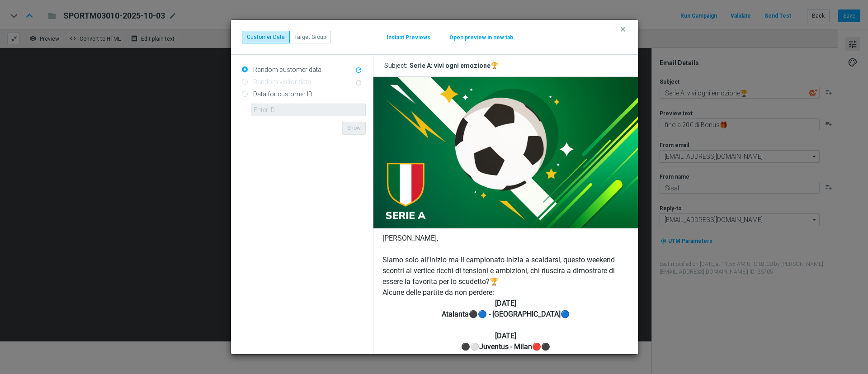 The width and height of the screenshot is (868, 374). I want to click on button: refresh, so click(360, 71).